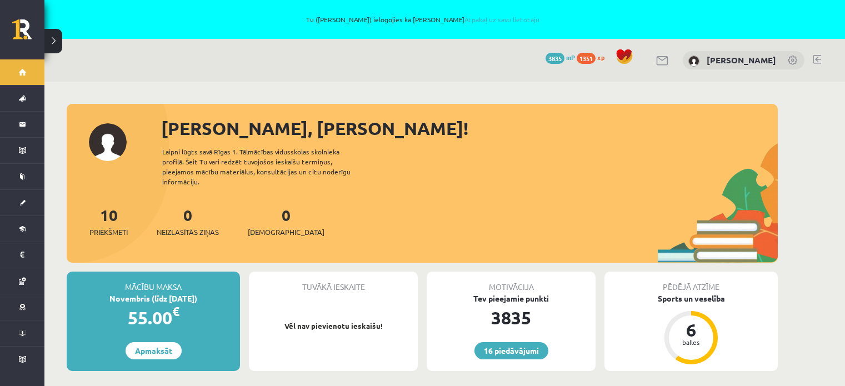 The image size is (845, 386). I want to click on a: 3835 mP, so click(560, 57).